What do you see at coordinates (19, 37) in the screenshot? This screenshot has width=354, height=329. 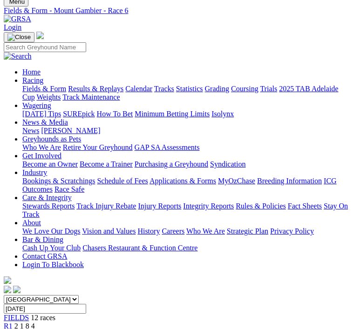 I see `img: Close` at bounding box center [19, 37].